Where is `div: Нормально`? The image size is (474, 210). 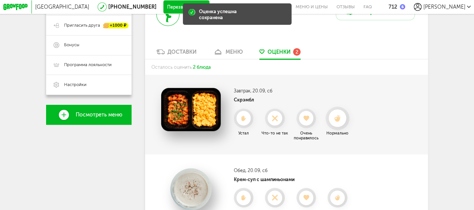 div: Нормально is located at coordinates (338, 133).